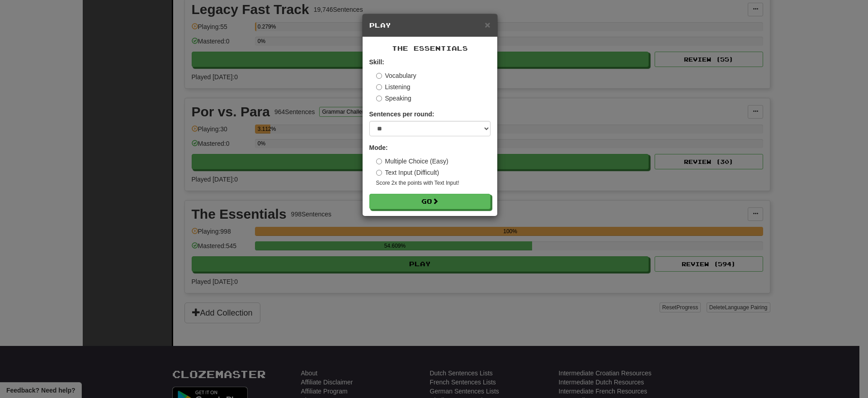 This screenshot has width=868, height=398. Describe the element at coordinates (379, 173) in the screenshot. I see `input: Text Input (Difficult)` at that location.